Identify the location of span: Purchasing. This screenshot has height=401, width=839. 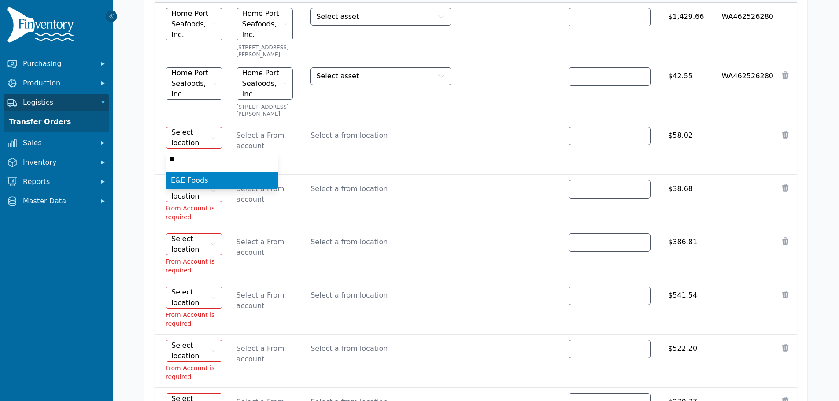
(58, 64).